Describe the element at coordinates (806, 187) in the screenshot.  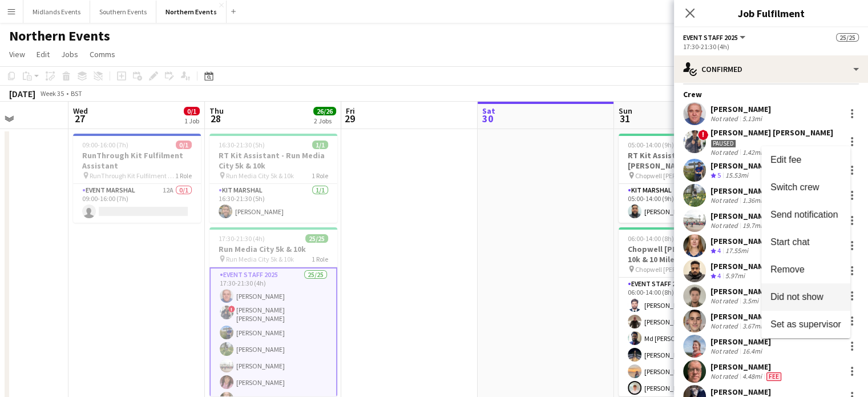
I see `button: Switch crew` at that location.